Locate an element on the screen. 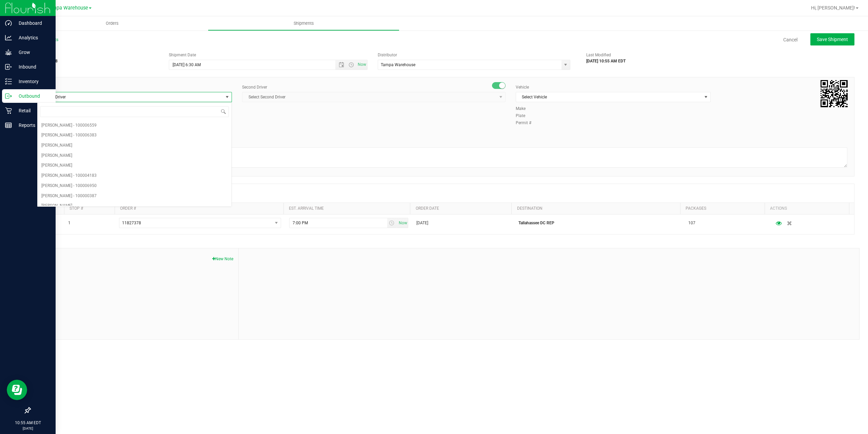  th: Actions is located at coordinates (806, 209).